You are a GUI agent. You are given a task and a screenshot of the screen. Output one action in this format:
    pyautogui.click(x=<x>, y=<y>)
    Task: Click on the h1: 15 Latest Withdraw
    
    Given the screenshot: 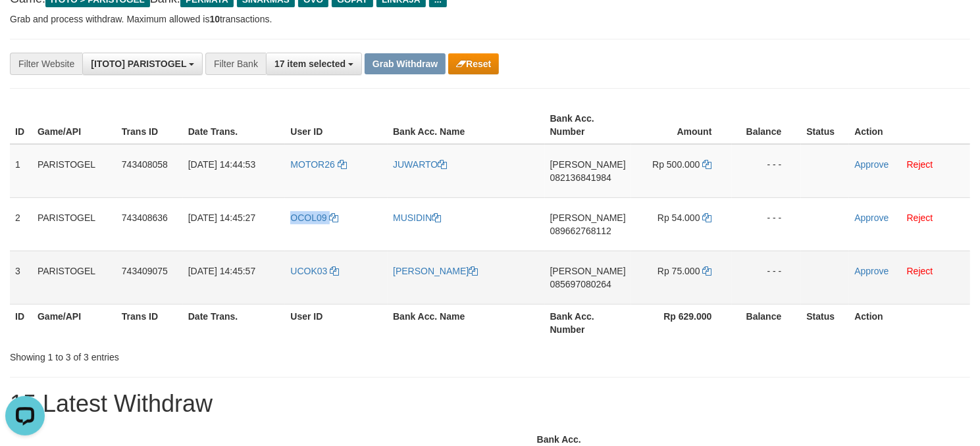 What is the action you would take?
    pyautogui.click(x=490, y=404)
    